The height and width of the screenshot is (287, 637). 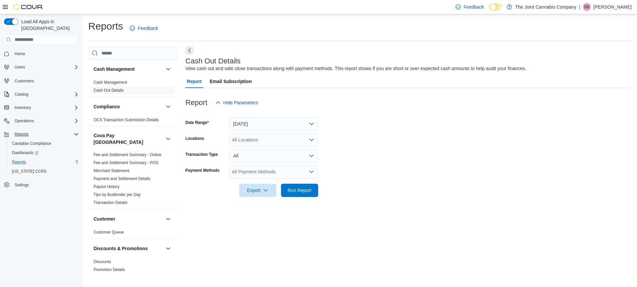 I want to click on a: OCS Transaction Submission Details, so click(x=126, y=120).